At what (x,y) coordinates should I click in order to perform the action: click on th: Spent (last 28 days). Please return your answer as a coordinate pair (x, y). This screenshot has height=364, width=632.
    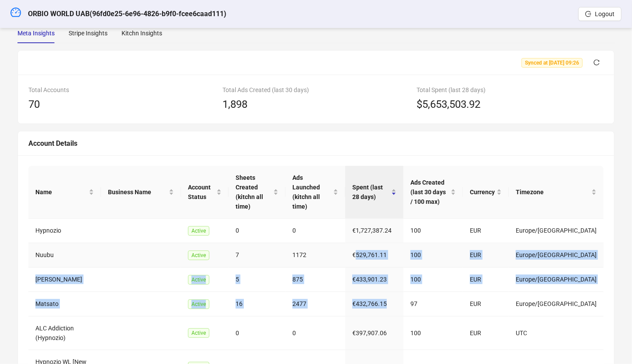
    Looking at the image, I should click on (374, 192).